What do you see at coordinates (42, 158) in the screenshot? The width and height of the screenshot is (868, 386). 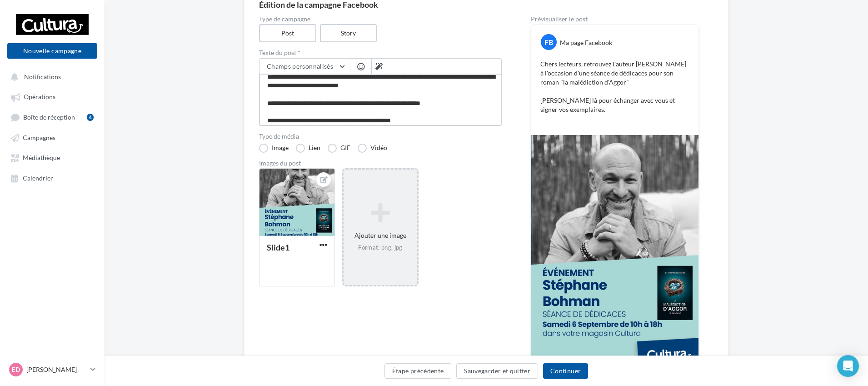 I see `span: Médiathèque` at bounding box center [42, 158].